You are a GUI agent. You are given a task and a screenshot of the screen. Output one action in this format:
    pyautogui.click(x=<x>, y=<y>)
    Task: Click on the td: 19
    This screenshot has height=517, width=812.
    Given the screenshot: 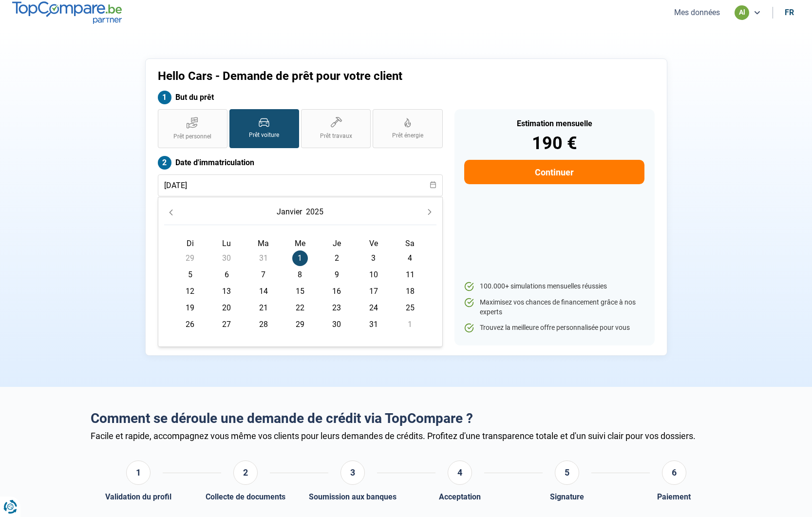 What is the action you would take?
    pyautogui.click(x=190, y=308)
    